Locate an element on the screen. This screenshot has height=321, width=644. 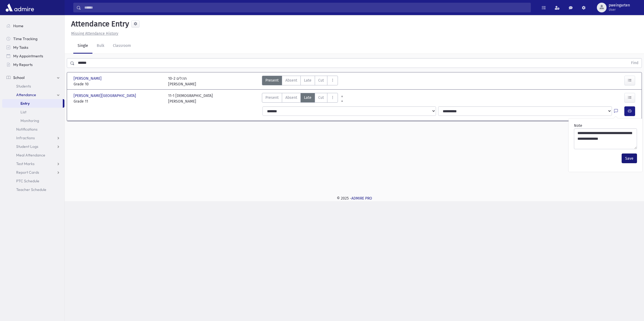
span: Entry is located at coordinates (25, 104).